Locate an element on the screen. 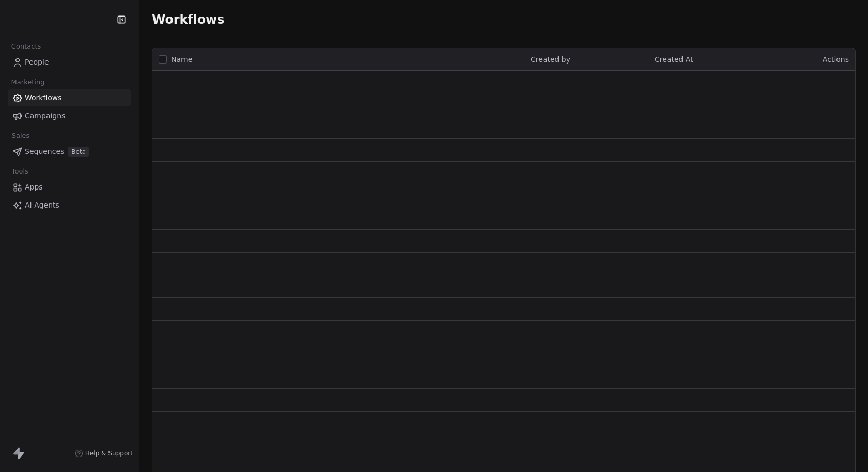 The width and height of the screenshot is (868, 472). span: Apps is located at coordinates (34, 187).